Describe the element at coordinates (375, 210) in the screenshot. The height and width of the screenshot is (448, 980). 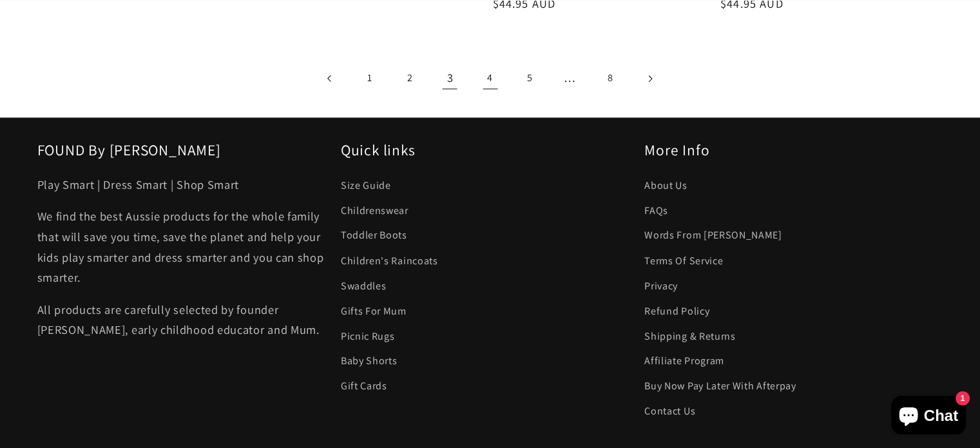
I see `a: Childrenswear` at that location.